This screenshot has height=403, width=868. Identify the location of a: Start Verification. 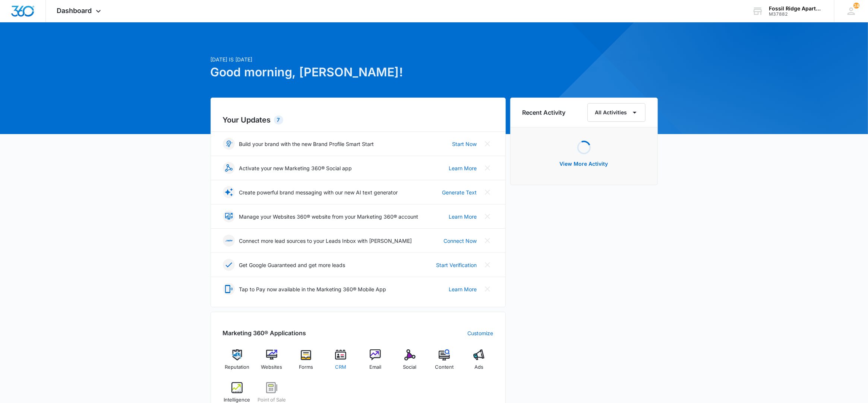
(456, 265).